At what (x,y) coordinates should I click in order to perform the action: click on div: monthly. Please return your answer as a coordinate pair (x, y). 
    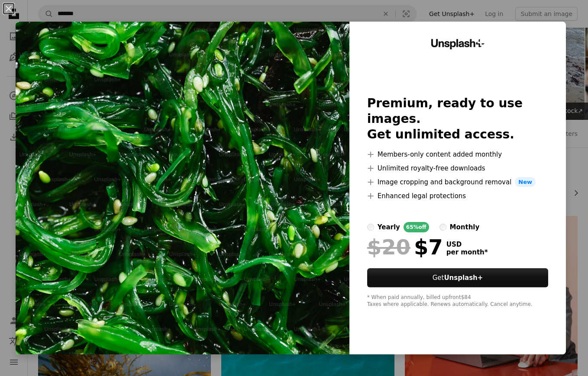
    Looking at the image, I should click on (465, 227).